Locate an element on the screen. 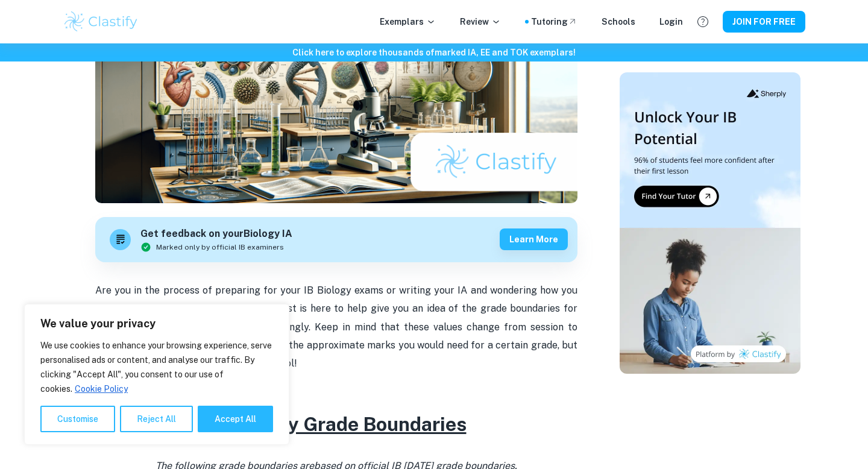  h6: Get feedback on your Biology IA is located at coordinates (216, 234).